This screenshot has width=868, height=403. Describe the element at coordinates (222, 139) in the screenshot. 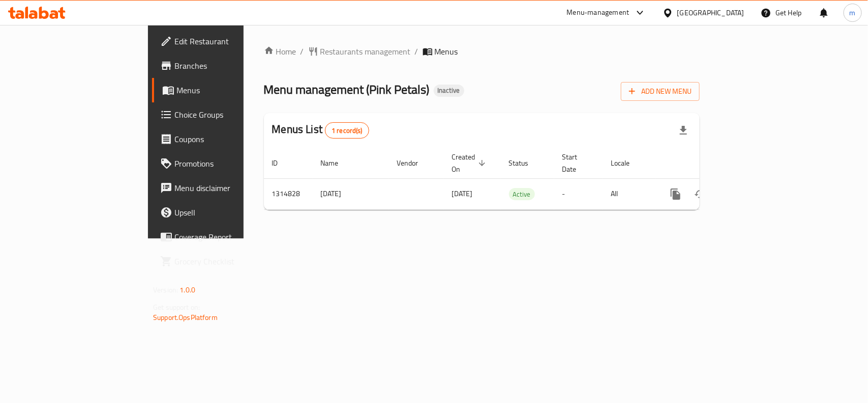

I see `a: Coupons` at that location.